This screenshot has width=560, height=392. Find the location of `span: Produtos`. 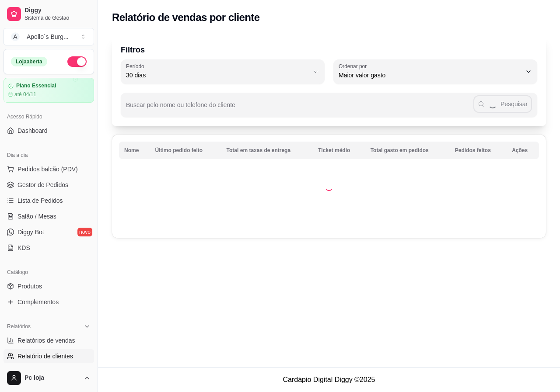

span: Produtos is located at coordinates (30, 287).